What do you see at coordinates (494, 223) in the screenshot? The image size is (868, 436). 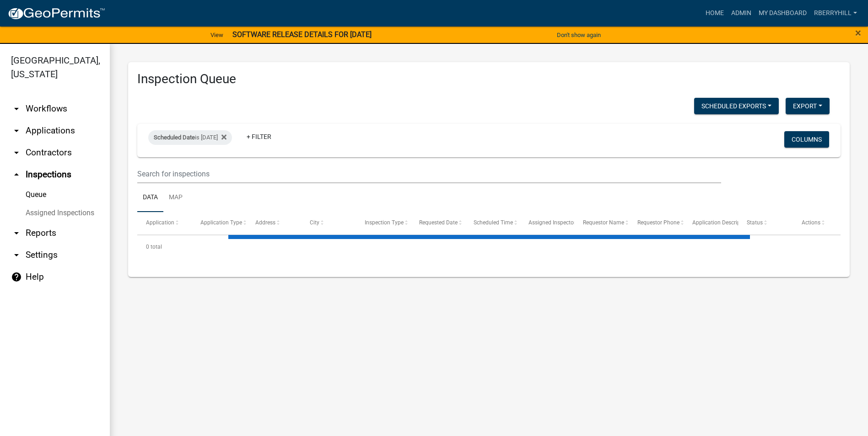 I see `span: Scheduled Time` at bounding box center [494, 223].